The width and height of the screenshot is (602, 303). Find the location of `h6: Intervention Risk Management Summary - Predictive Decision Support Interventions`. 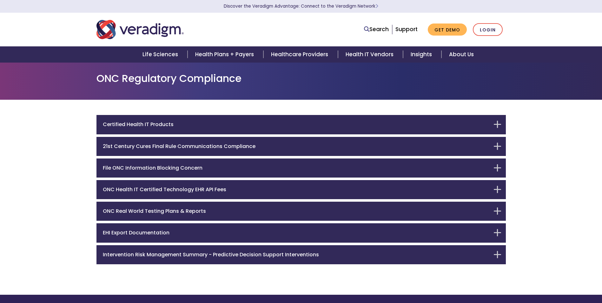

h6: Intervention Risk Management Summary - Predictive Decision Support Interventions is located at coordinates (296, 254).